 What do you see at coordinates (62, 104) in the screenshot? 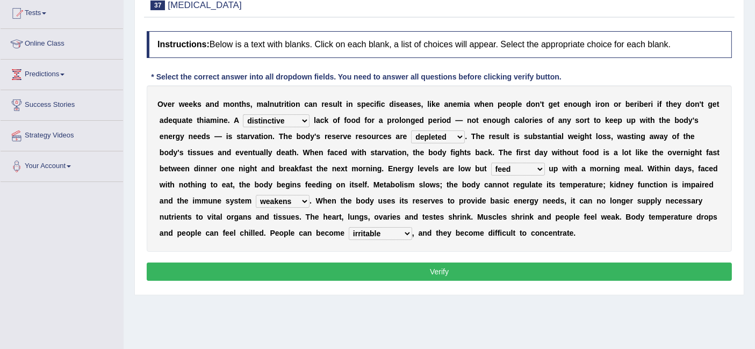
I see `a: Success Stories` at bounding box center [62, 104].